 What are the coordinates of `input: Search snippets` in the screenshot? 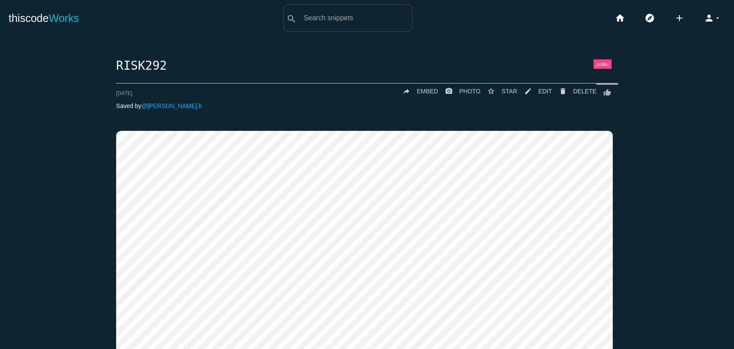 It's located at (355, 18).